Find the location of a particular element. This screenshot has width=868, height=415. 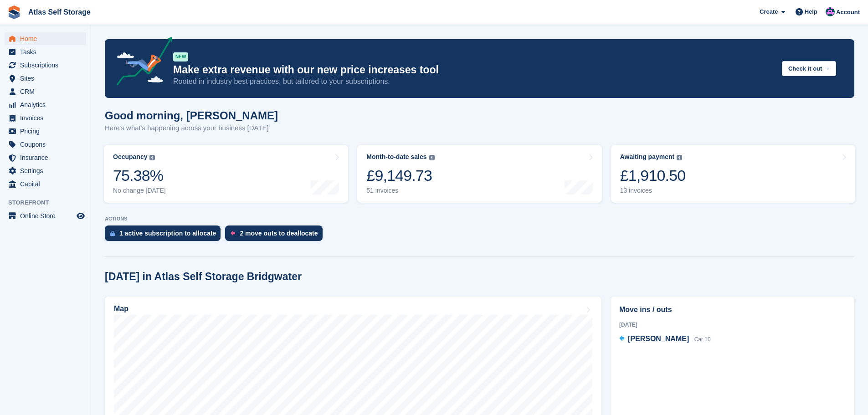

div: Occupancy is located at coordinates (130, 156).